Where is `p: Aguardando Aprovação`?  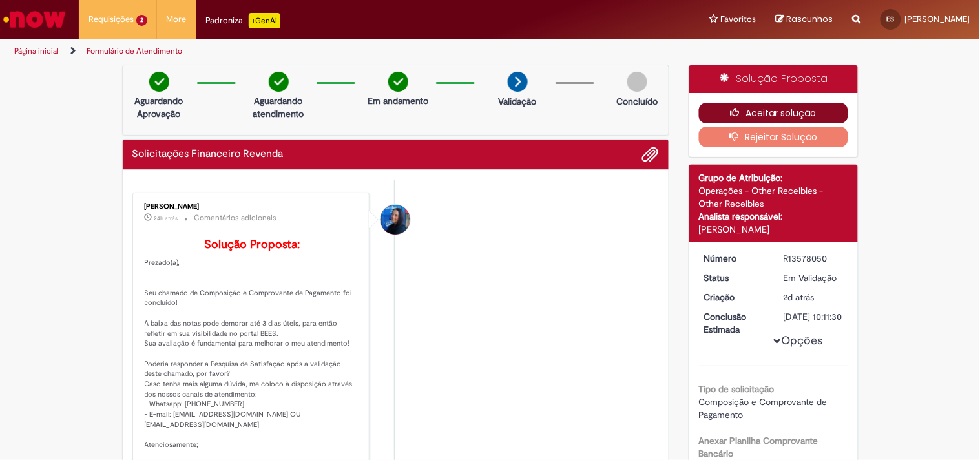 p: Aguardando Aprovação is located at coordinates (159, 107).